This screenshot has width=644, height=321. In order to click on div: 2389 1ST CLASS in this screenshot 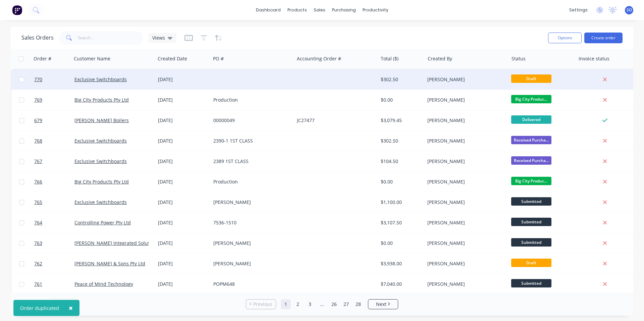, I will do `click(250, 161)`.